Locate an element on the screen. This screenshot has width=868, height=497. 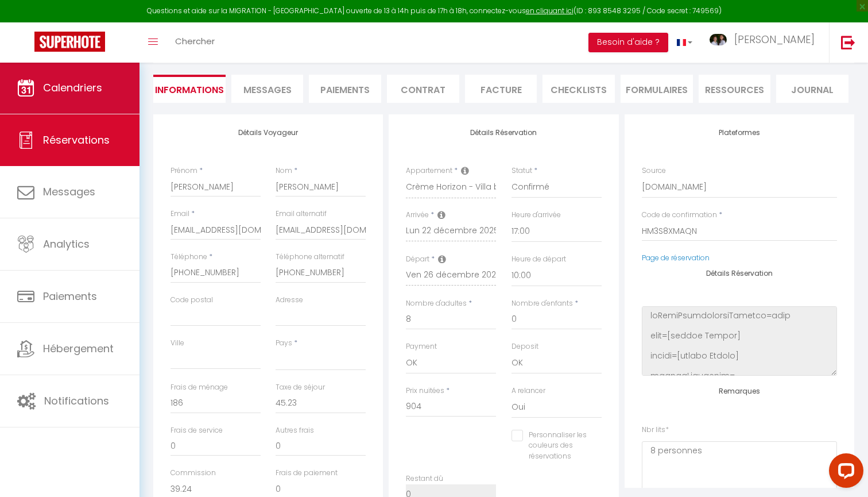
label: Prix nuitées is located at coordinates (425, 390).